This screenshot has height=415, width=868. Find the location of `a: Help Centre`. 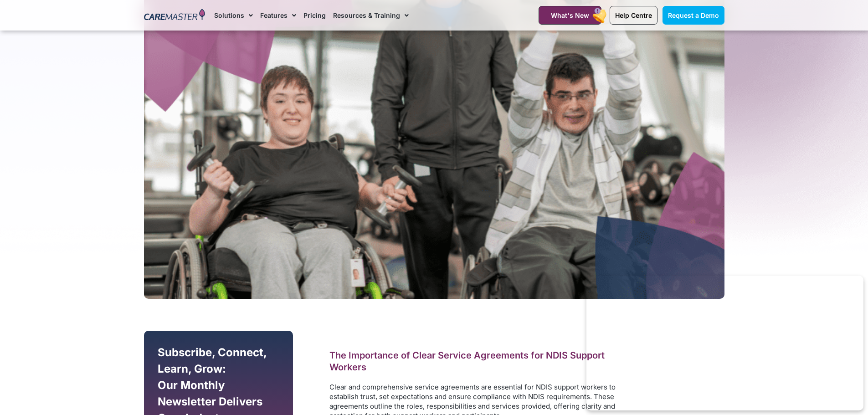

a: Help Centre is located at coordinates (633, 15).